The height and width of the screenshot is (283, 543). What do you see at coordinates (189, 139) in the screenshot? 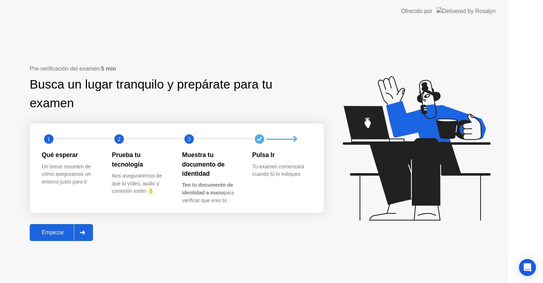
I see `text: 3` at bounding box center [189, 139].